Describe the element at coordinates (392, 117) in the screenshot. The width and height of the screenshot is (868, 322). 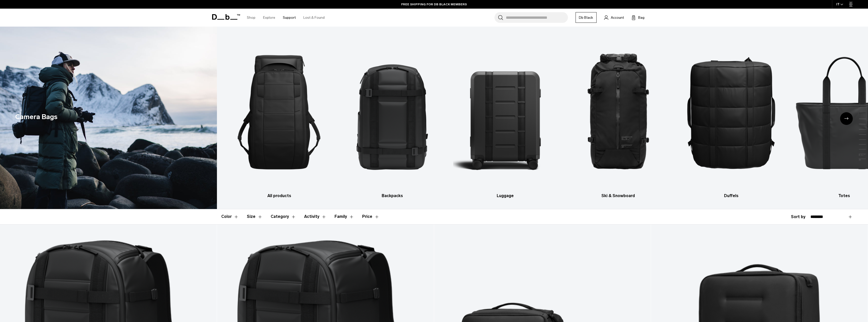
I see `li: 2 / 10` at that location.